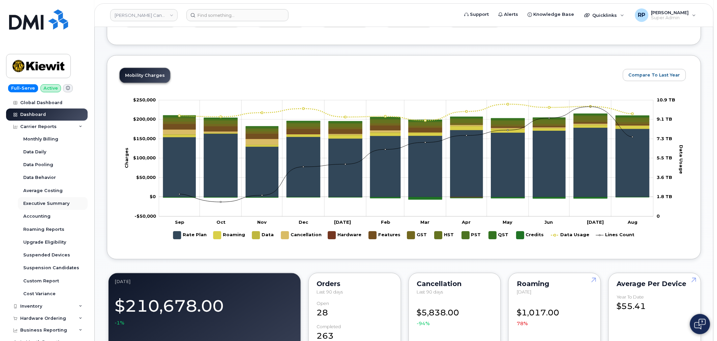  Describe the element at coordinates (417, 235) in the screenshot. I see `g: GST` at that location.